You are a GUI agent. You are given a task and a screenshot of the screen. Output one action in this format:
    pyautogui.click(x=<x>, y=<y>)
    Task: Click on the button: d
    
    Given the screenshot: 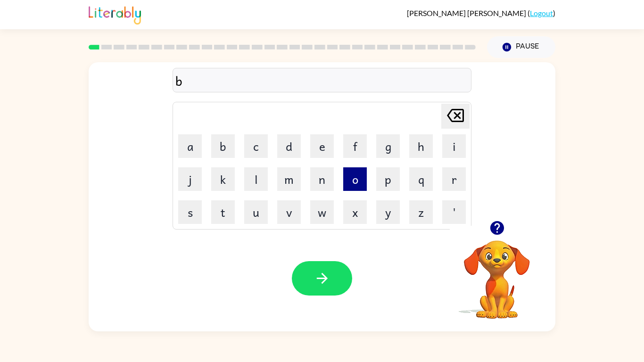 What is the action you would take?
    pyautogui.click(x=289, y=146)
    